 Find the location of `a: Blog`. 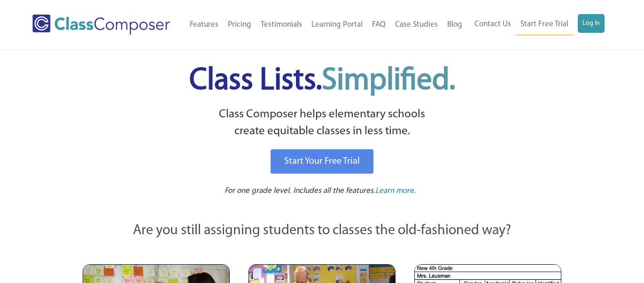

a: Blog is located at coordinates (454, 25).